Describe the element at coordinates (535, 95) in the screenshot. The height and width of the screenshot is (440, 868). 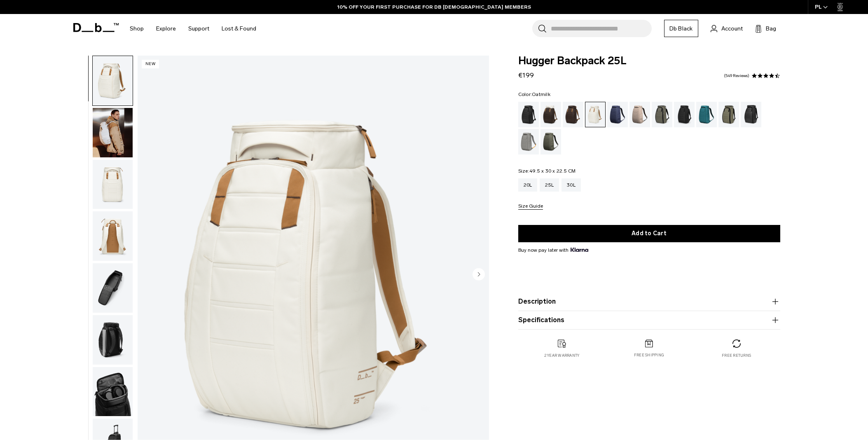
I see `legend: Color:` at that location.